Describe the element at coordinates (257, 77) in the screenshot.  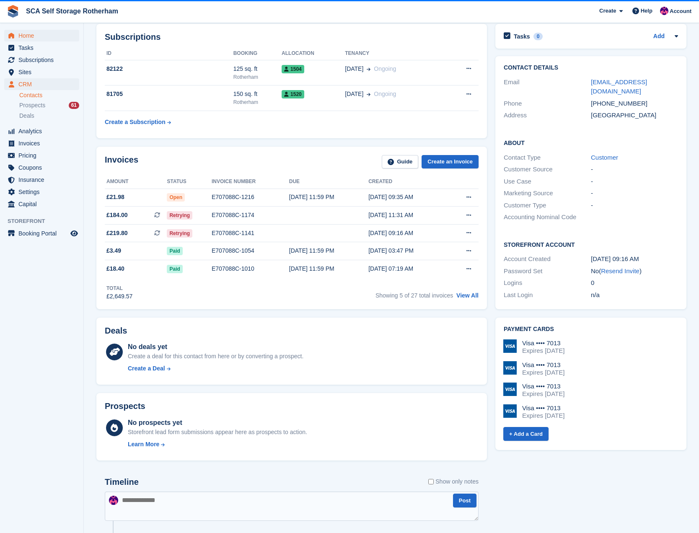
I see `div: Rotherham` at that location.